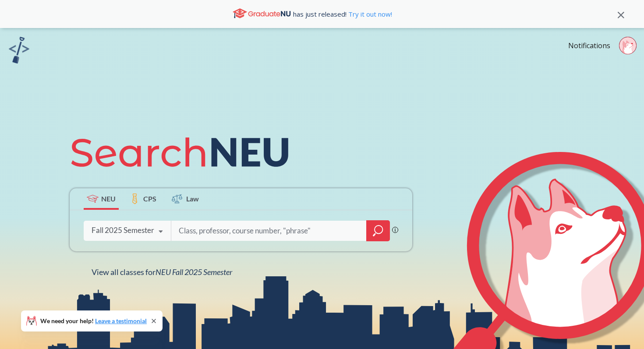  What do you see at coordinates (122, 230) in the screenshot?
I see `div: Fall 2025 Semester` at bounding box center [122, 230].